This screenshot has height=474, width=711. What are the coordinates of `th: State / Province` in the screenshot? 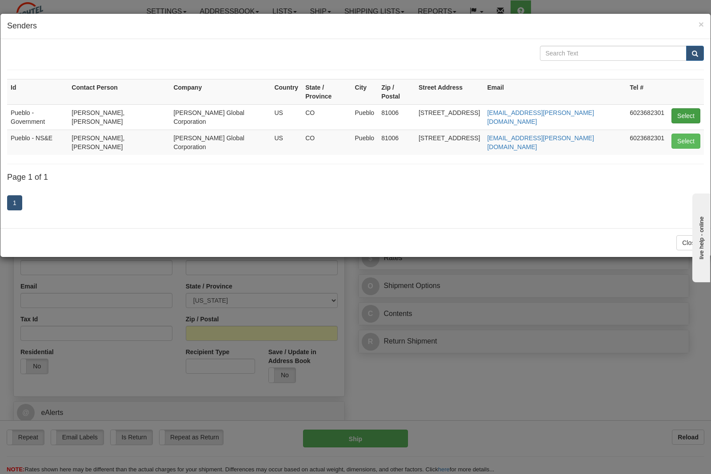 It's located at (326, 91).